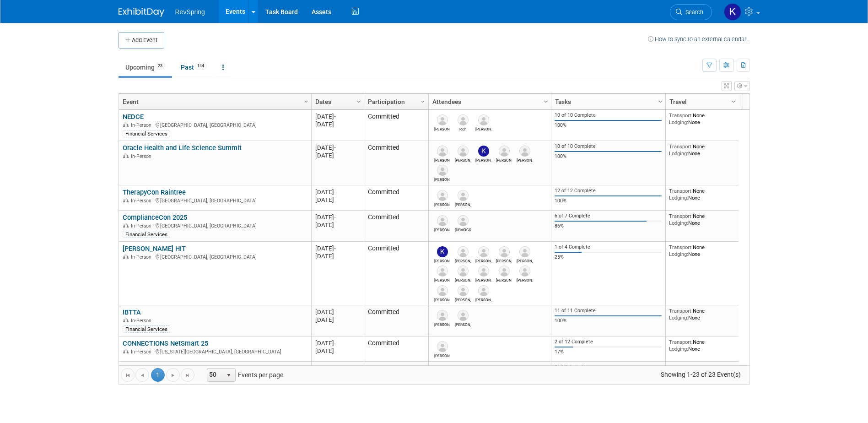 Image resolution: width=868 pixels, height=423 pixels. What do you see at coordinates (173, 375) in the screenshot?
I see `span: Go to the next page` at bounding box center [173, 375].